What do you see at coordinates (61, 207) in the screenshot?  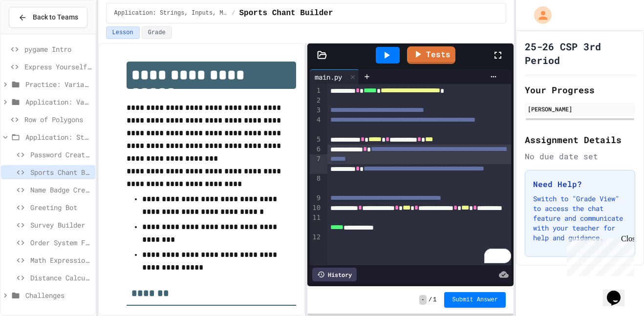 I see `span: Greeting Bot` at bounding box center [61, 207].